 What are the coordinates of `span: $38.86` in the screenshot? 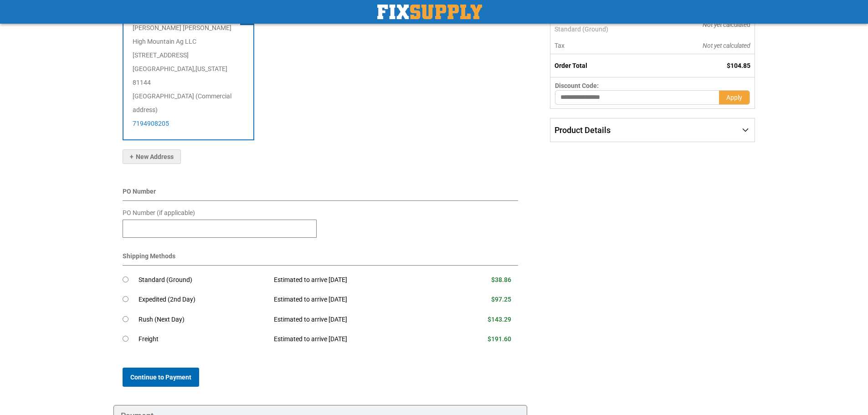 It's located at (501, 280).